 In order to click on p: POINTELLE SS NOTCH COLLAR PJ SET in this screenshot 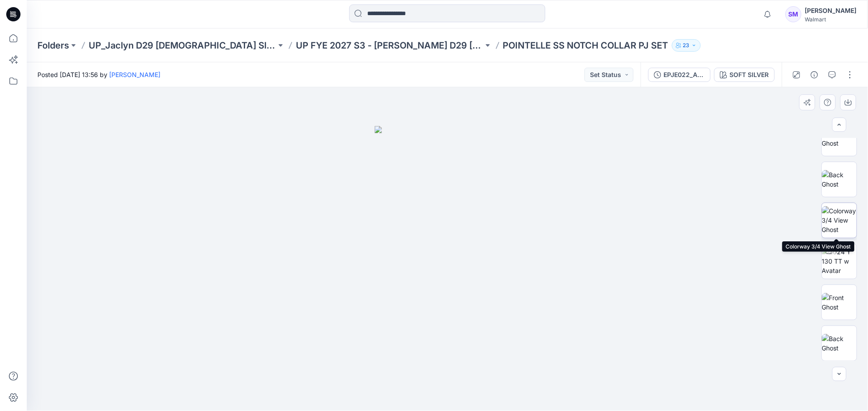, I will do `click(586, 46)`.